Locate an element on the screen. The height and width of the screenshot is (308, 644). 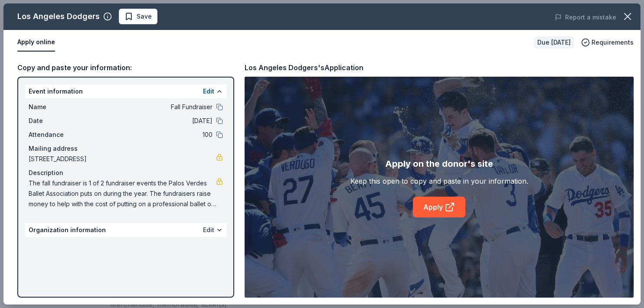
div: Keep this open to copy and paste in your information. is located at coordinates (439, 181).